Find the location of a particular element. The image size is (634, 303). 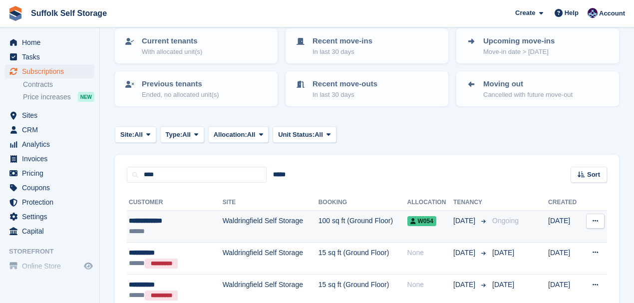

a: Preview store is located at coordinates (88, 266).